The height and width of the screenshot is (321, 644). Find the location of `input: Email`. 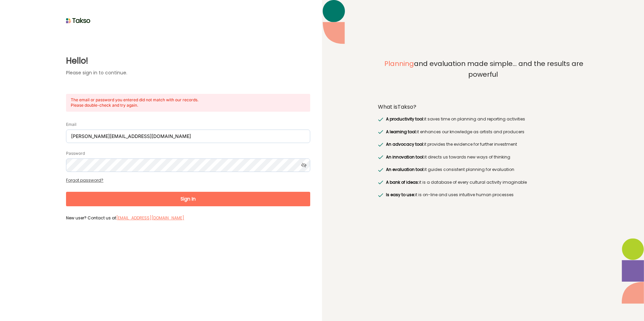

input: Email is located at coordinates (188, 136).